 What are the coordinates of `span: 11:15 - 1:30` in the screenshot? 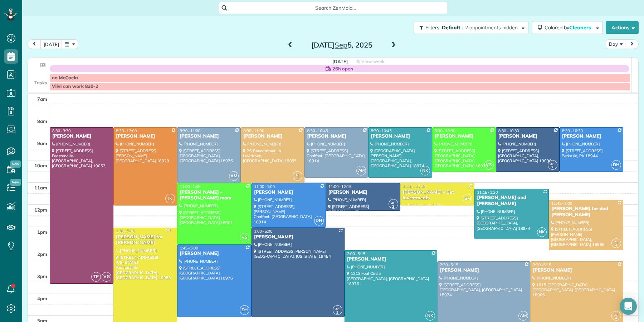 It's located at (487, 192).